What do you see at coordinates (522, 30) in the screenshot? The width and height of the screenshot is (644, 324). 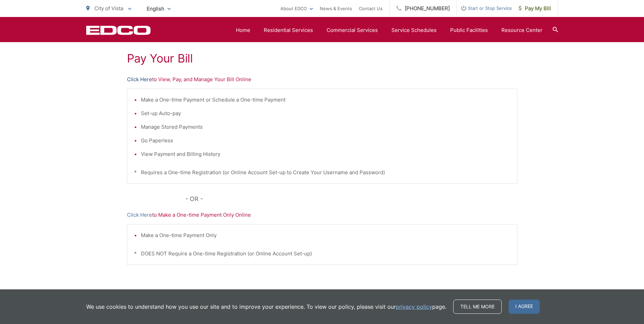 I see `a: Resource Center` at bounding box center [522, 30].